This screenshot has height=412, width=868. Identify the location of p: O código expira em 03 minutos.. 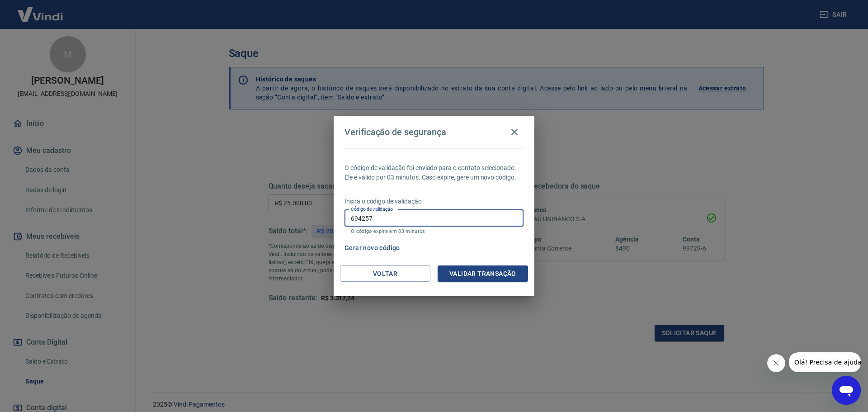
(434, 231).